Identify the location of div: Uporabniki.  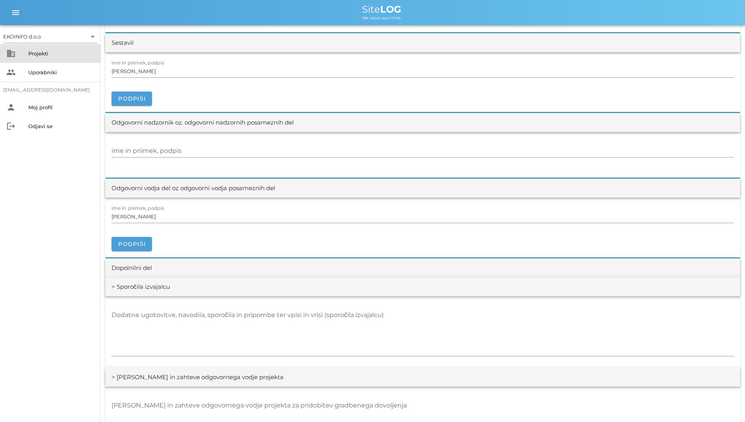
(61, 72).